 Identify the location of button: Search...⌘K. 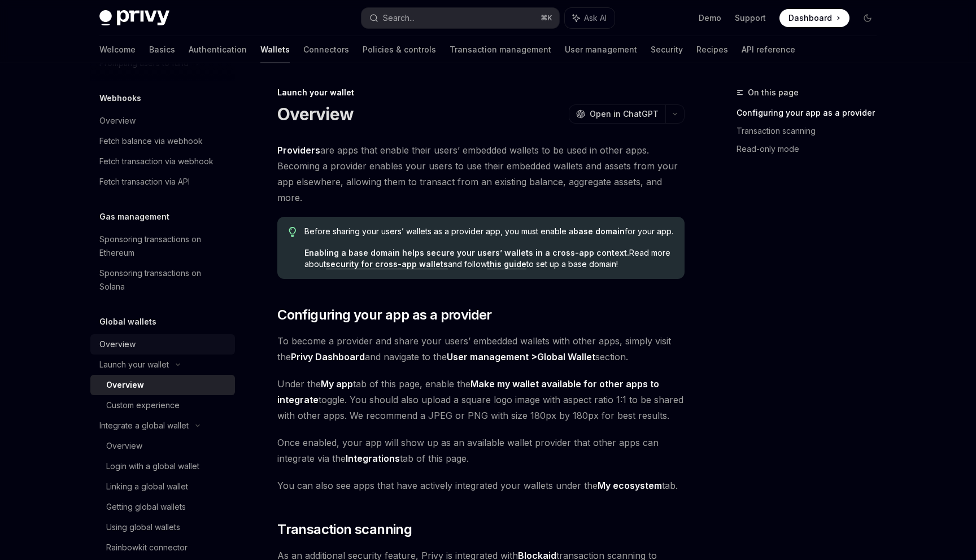
(460, 18).